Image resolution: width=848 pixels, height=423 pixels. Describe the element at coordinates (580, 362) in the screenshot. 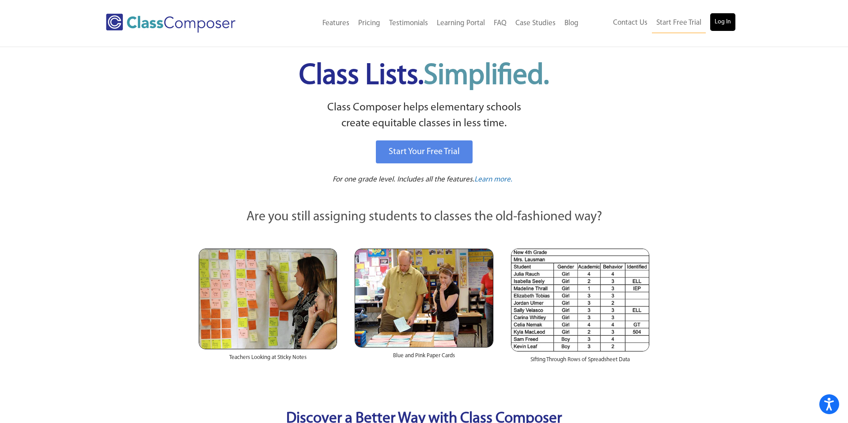

I see `div: Sifting Through Rows of Spreadsheet Data` at that location.